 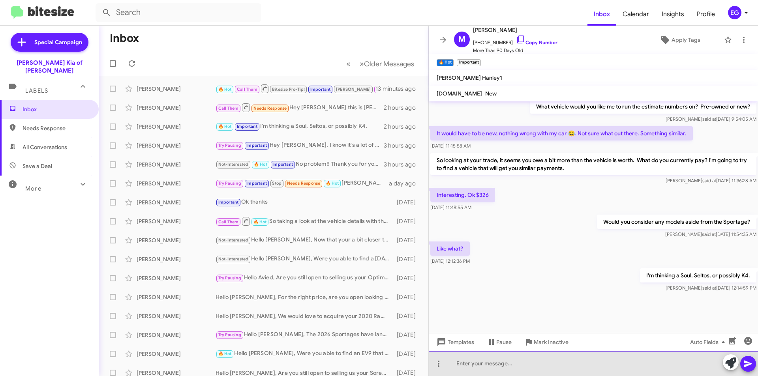 What do you see at coordinates (736, 13) in the screenshot?
I see `button: EG` at bounding box center [736, 13].